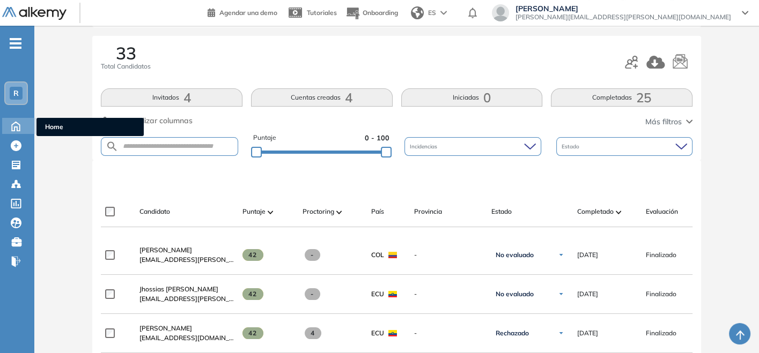  What do you see at coordinates (417, 13) in the screenshot?
I see `img: world` at bounding box center [417, 13].